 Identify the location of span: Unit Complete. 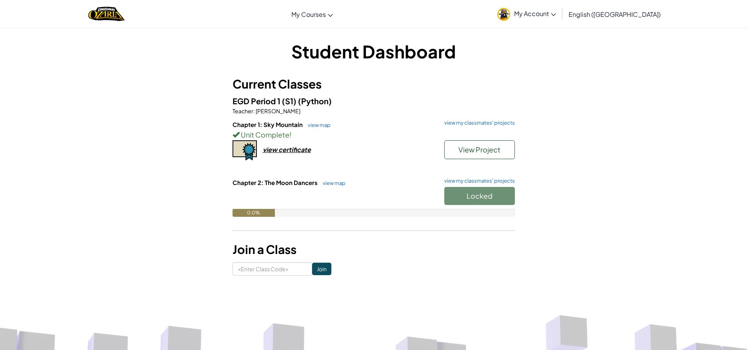
(264, 135).